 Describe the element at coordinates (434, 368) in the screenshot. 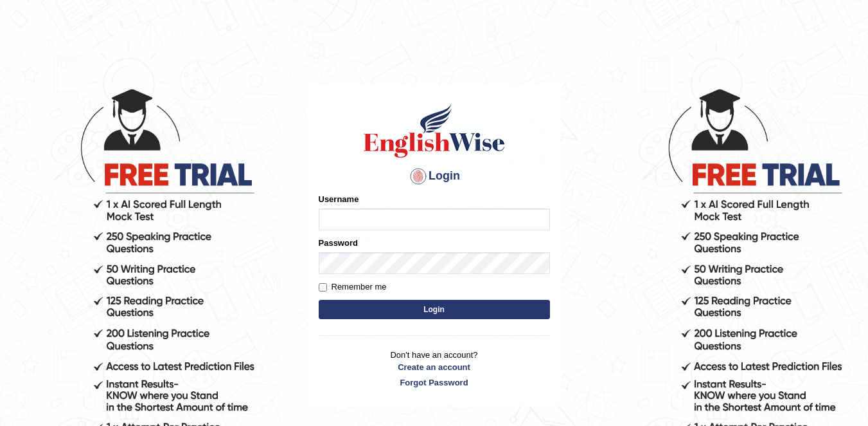

I see `p: Don't have an account?` at that location.